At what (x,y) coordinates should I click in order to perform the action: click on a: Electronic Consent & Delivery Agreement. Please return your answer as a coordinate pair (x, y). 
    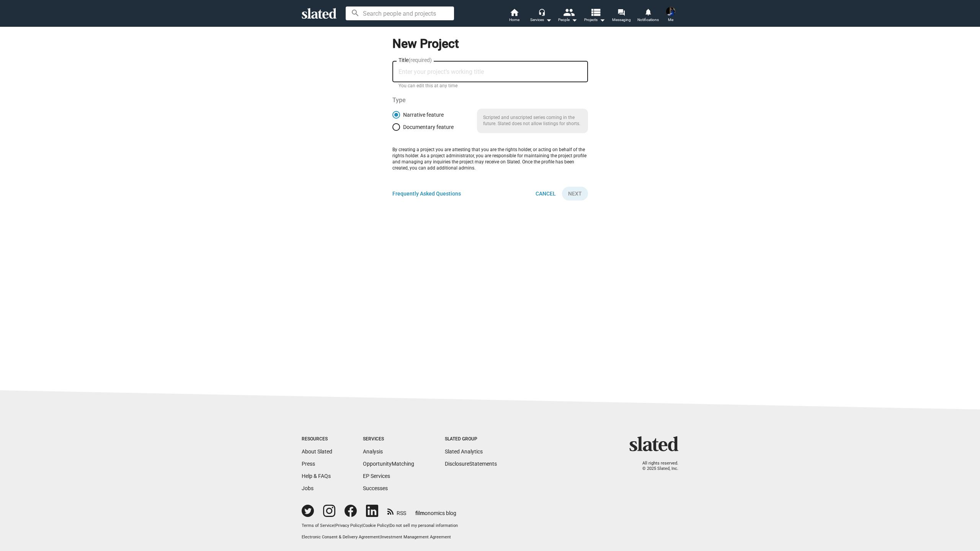
    Looking at the image, I should click on (341, 537).